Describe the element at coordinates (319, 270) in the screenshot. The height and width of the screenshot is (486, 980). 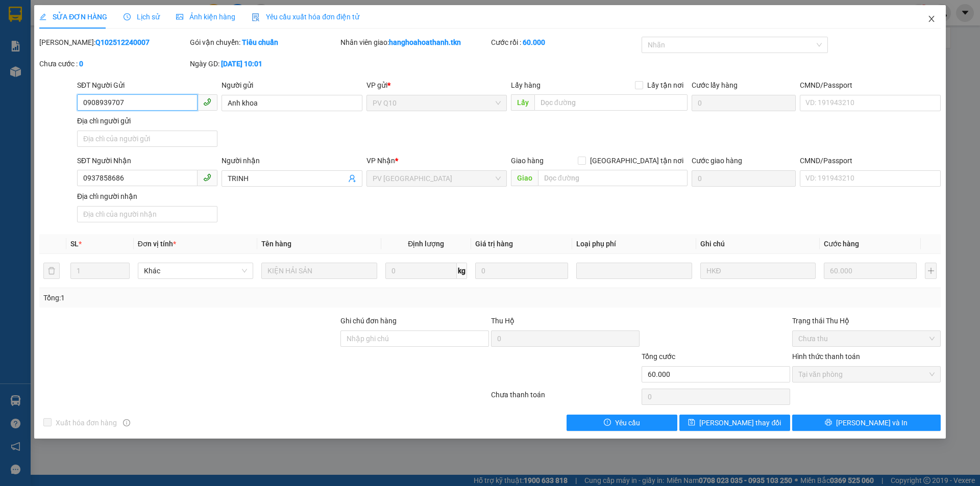
I see `input: VD: Bàn, Ghế` at that location.